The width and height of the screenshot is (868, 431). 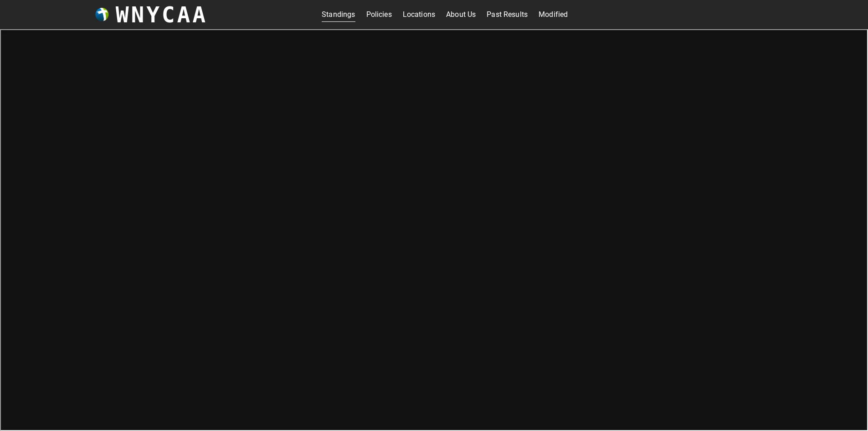 I want to click on a: Past Results, so click(x=507, y=15).